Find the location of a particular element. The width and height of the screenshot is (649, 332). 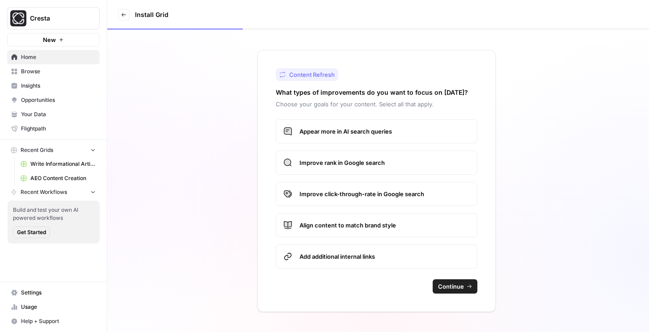

a: Browse is located at coordinates (53, 72).